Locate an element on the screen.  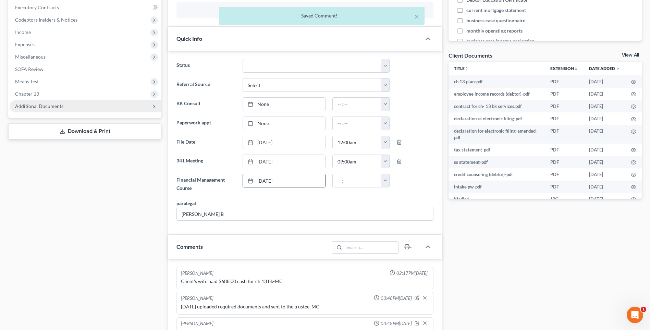
span: Miscellaneous is located at coordinates (30, 56).